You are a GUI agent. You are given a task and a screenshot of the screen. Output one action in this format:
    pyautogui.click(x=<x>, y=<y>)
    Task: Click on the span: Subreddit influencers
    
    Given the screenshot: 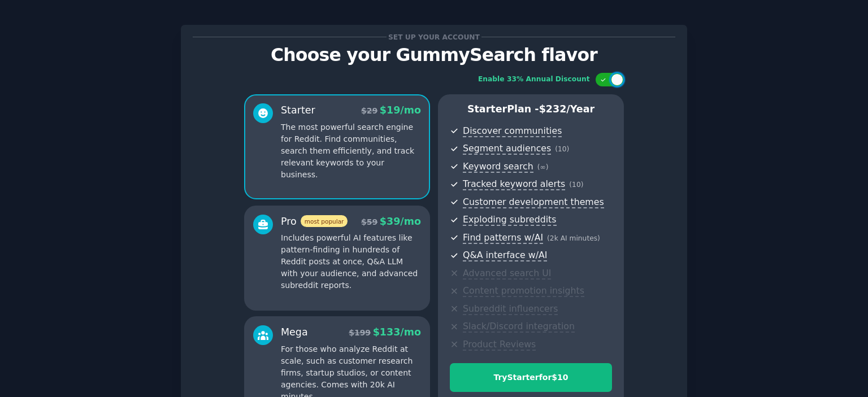 What is the action you would take?
    pyautogui.click(x=510, y=309)
    